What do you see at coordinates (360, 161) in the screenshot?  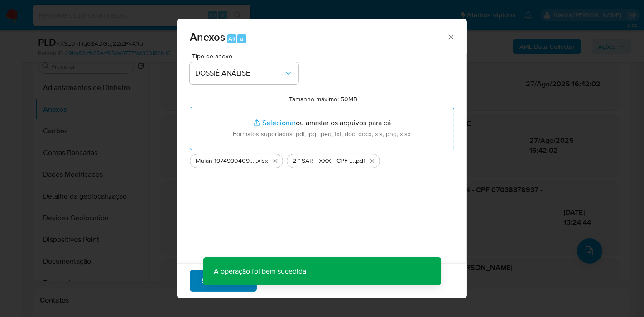 I see `span: .pdf` at bounding box center [360, 161].